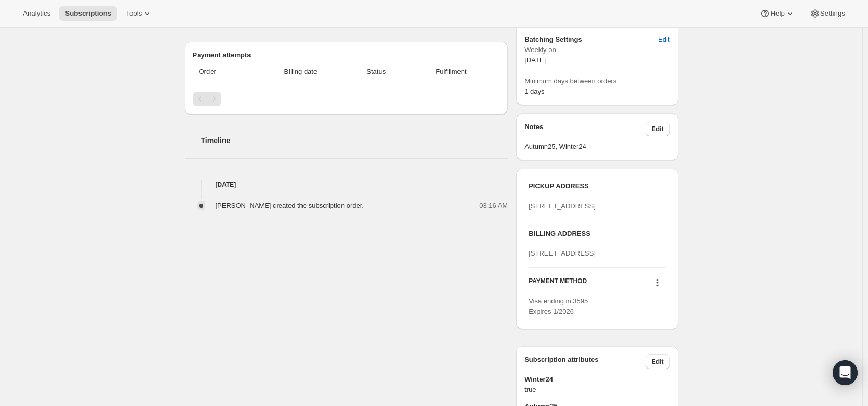 This screenshot has height=406, width=868. I want to click on button: Analytics, so click(36, 13).